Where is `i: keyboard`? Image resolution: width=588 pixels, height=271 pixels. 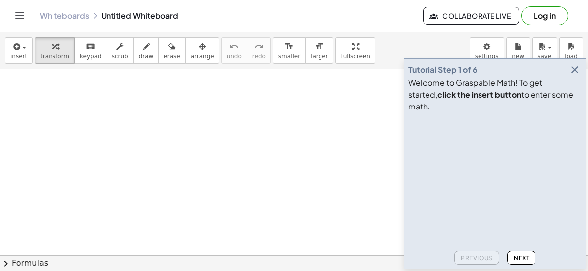 i: keyboard is located at coordinates (90, 47).